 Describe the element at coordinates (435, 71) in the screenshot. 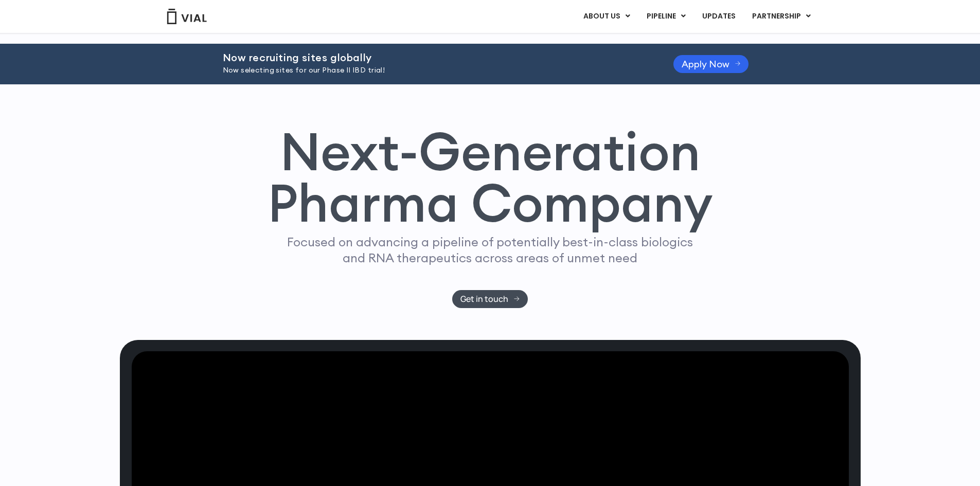

I see `p: Now selecting sites for our Phase II IBD trial!` at that location.